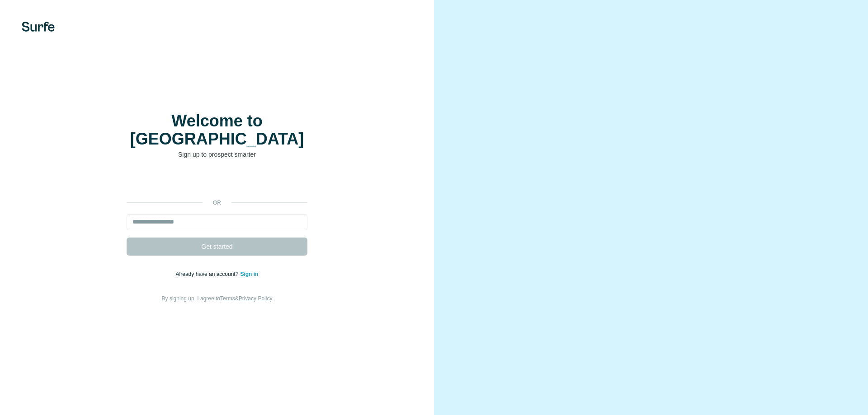 This screenshot has width=868, height=415. Describe the element at coordinates (249, 274) in the screenshot. I see `a: Sign in` at that location.